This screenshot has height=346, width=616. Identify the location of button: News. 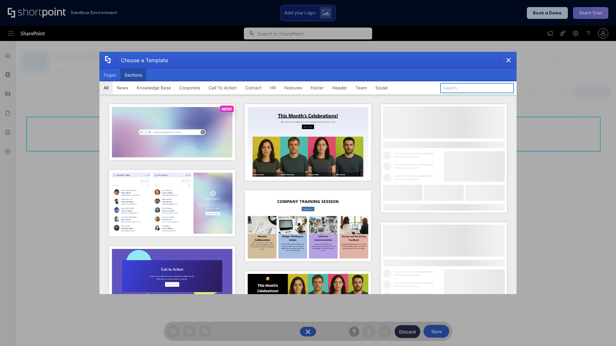
(123, 88).